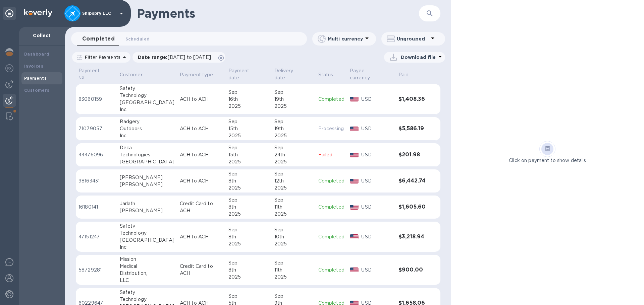  Describe the element at coordinates (412, 181) in the screenshot. I see `h3: $6,442.74` at that location.